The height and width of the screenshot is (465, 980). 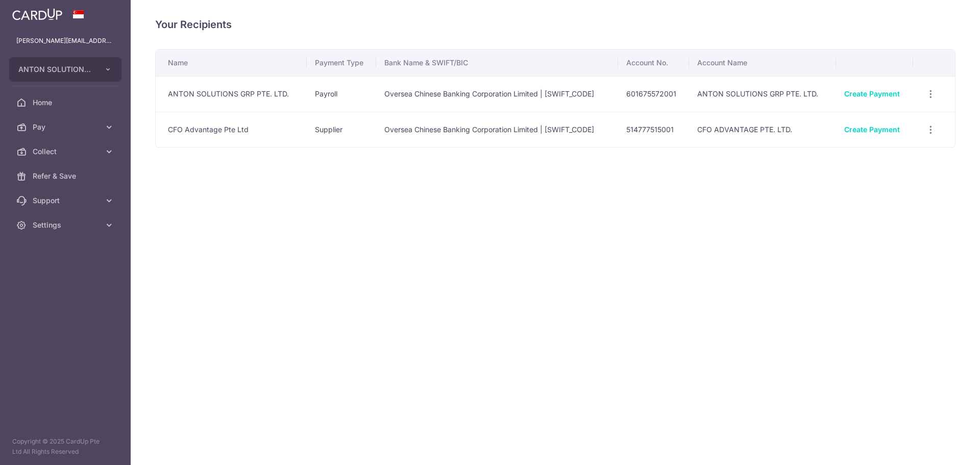 What do you see at coordinates (66, 127) in the screenshot?
I see `span: Pay` at bounding box center [66, 127].